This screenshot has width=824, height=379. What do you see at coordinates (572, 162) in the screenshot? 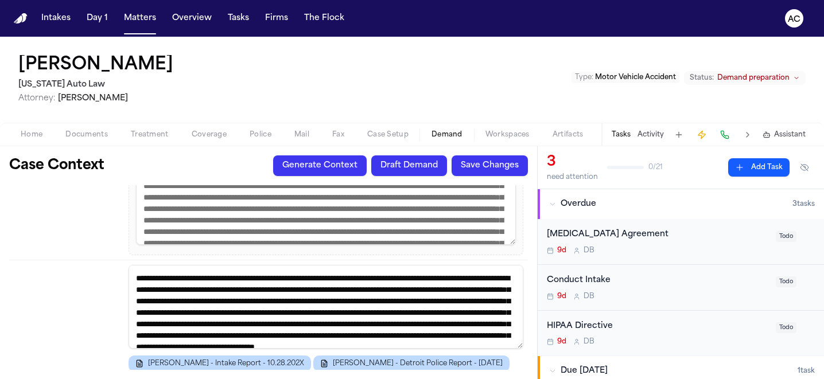
I see `div: 3` at bounding box center [572, 162].